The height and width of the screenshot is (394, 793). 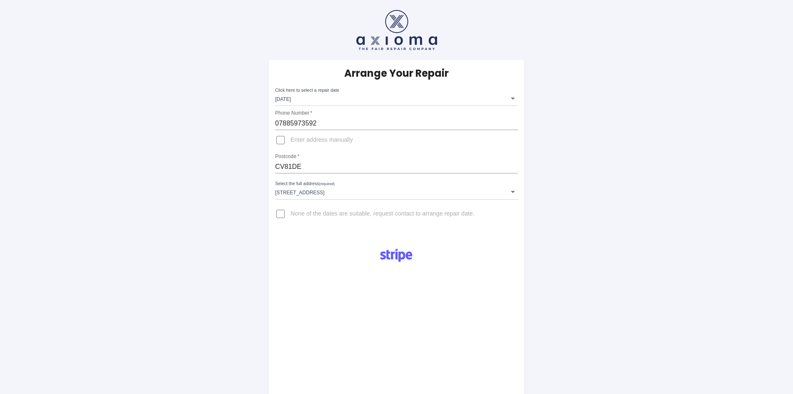 What do you see at coordinates (307, 90) in the screenshot?
I see `label: Click here to select a repair date` at bounding box center [307, 90].